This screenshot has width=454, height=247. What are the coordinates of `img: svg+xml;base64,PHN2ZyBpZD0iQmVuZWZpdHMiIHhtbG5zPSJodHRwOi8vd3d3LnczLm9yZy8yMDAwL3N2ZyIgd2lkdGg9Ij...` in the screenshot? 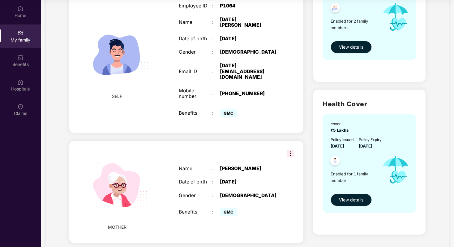 It's located at (20, 58).